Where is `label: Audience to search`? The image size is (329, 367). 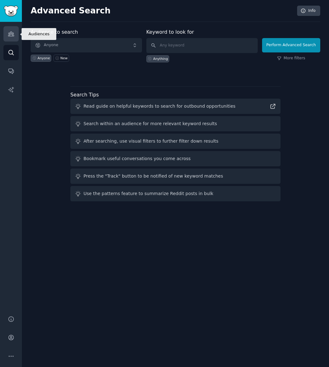 label: Audience to search is located at coordinates (54, 32).